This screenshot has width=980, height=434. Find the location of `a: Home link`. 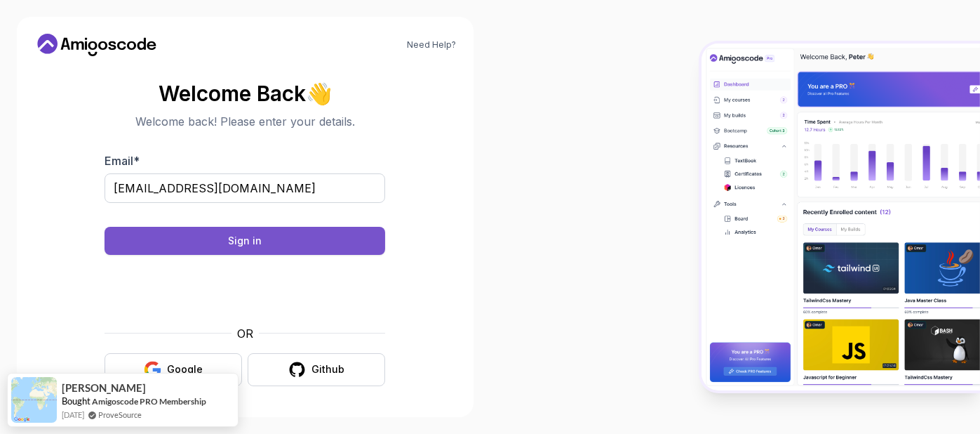

a: Home link is located at coordinates (97, 45).